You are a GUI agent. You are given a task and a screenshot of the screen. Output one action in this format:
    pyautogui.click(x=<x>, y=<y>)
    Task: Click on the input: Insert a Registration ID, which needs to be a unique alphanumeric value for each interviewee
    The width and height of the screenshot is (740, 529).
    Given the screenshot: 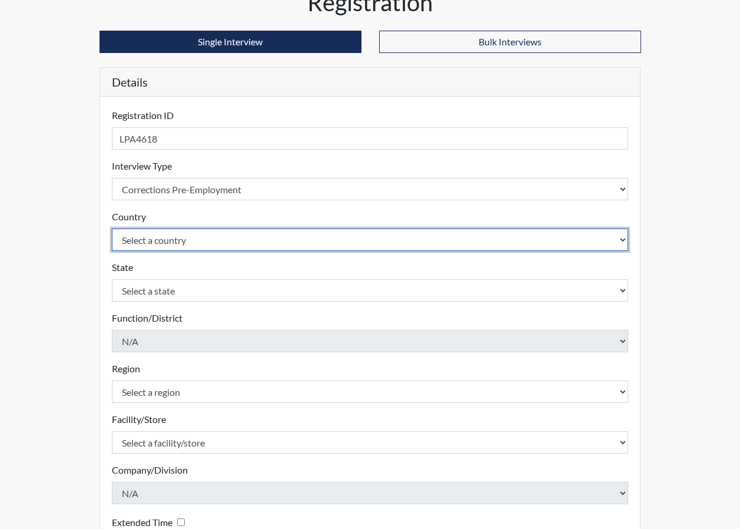 What is the action you would take?
    pyautogui.click(x=370, y=138)
    